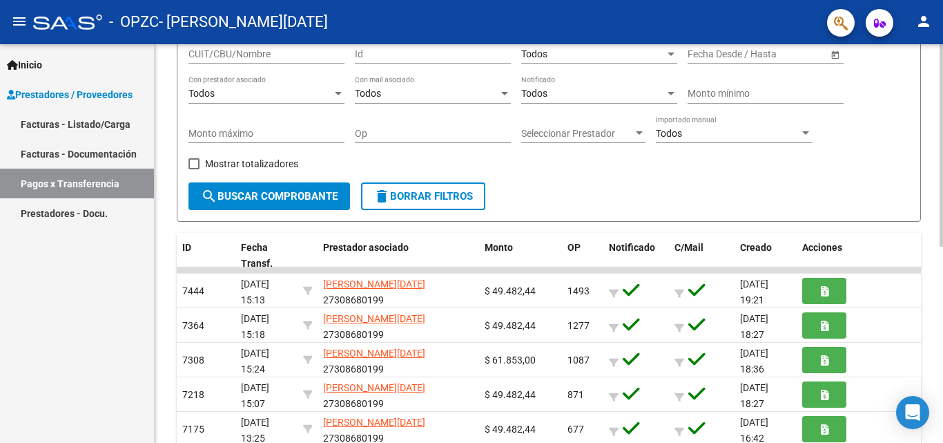  I want to click on span: OP, so click(574, 247).